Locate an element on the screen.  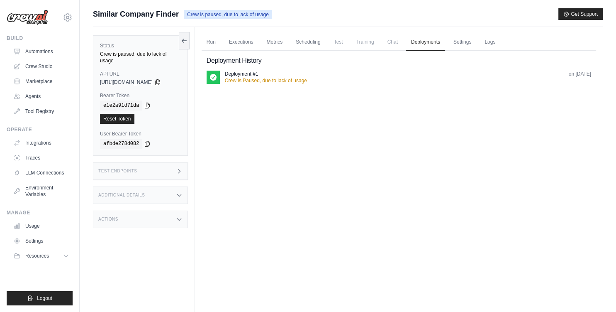
span: Similar Company Finder is located at coordinates (136, 14).